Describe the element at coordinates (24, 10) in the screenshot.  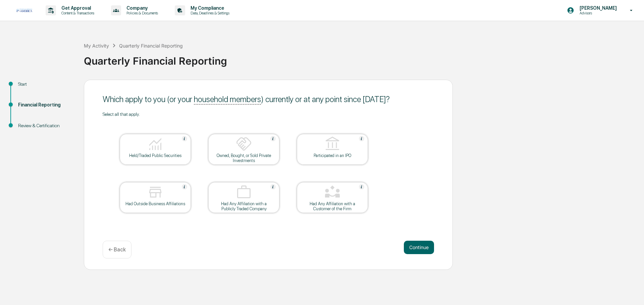
I see `img: logo` at that location.